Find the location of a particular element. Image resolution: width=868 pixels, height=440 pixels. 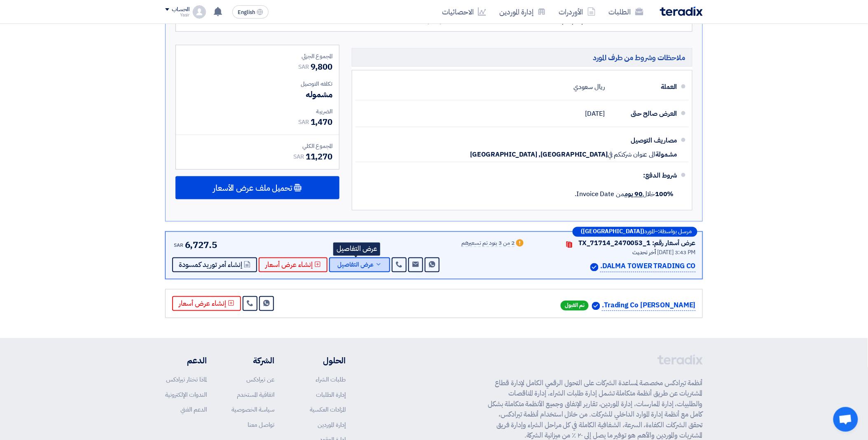

div: ريال سعودي is located at coordinates (589, 87).